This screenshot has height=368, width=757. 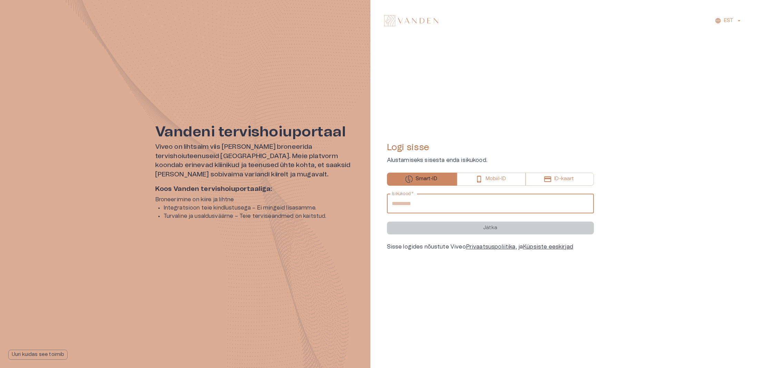 What do you see at coordinates (491, 247) in the screenshot?
I see `a: Privaatsuspoliitika` at bounding box center [491, 247].